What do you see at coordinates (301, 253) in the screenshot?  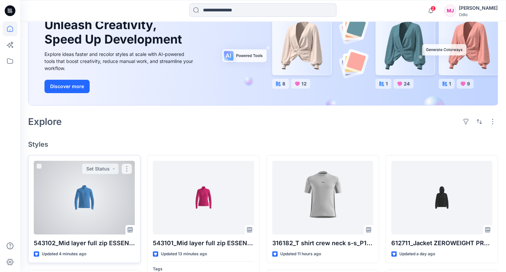 I see `p: Updated 11 hours ago` at bounding box center [301, 253].